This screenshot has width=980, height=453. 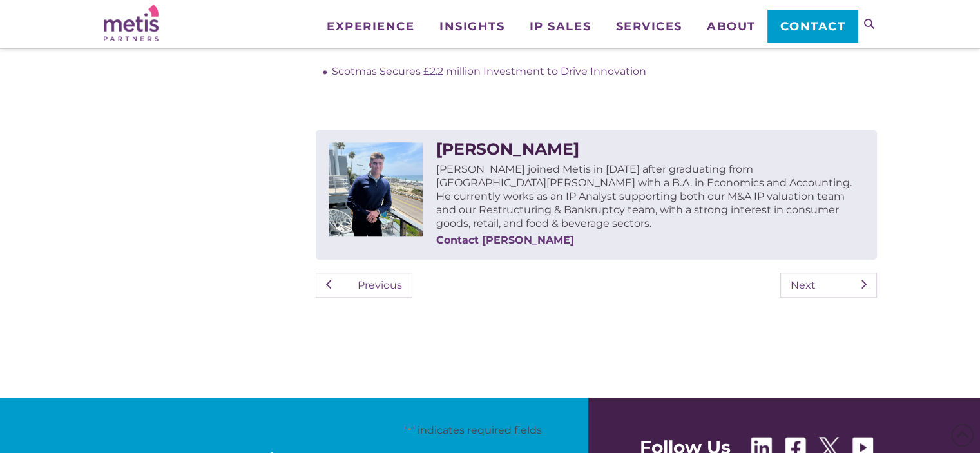 I want to click on span: About, so click(x=731, y=26).